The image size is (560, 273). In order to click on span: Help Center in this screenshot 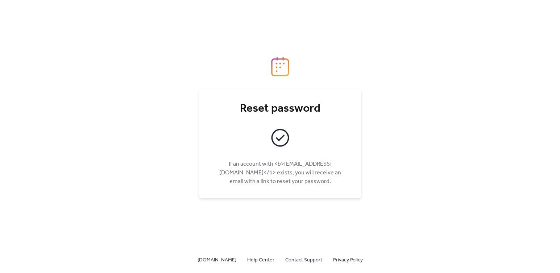, I will do `click(261, 260)`.